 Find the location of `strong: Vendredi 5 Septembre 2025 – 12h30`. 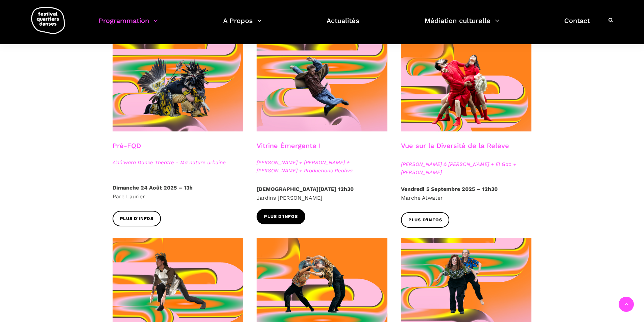

strong: Vendredi 5 Septembre 2025 – 12h30 is located at coordinates (449, 189).